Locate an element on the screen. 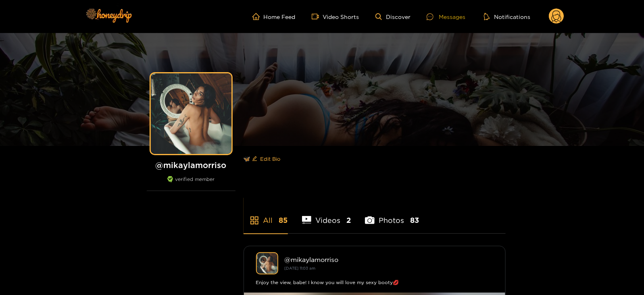 Image resolution: width=644 pixels, height=295 pixels. li: Videos is located at coordinates (326, 215).